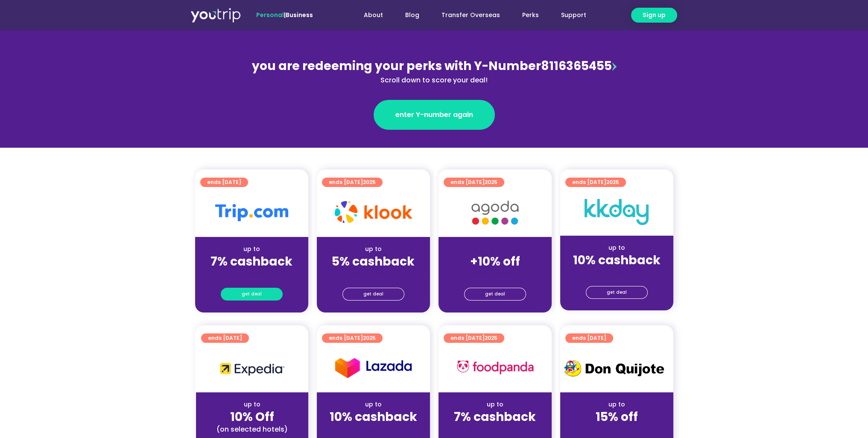 The image size is (868, 438). What do you see at coordinates (396, 66) in the screenshot?
I see `span: you are redeeming your perks with Y-Number` at bounding box center [396, 66].